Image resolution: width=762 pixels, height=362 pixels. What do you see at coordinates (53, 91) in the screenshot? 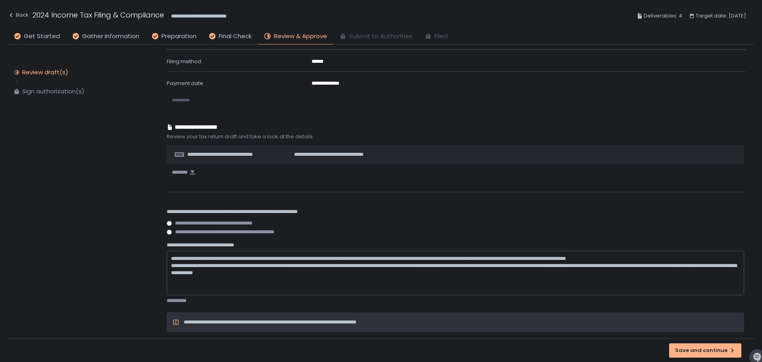
I see `div: Sign authorization(s)` at bounding box center [53, 91].